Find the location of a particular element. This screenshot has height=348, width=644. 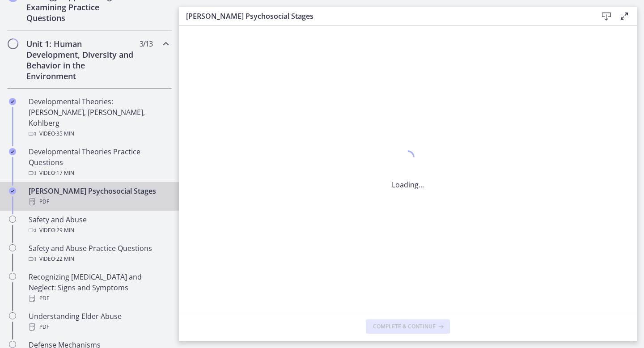

div: Safety and Abuse is located at coordinates (98, 225).